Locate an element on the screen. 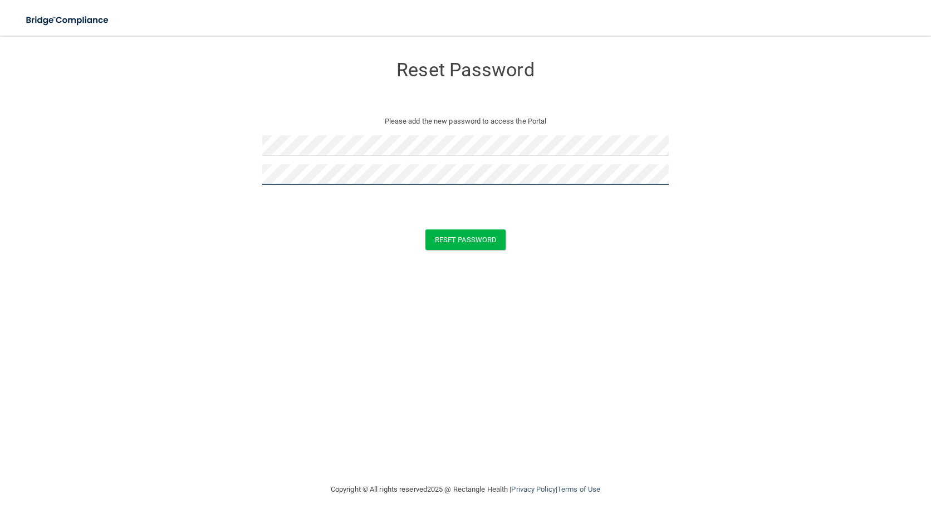  p: Please add the new password to access the Portal is located at coordinates (466, 121).